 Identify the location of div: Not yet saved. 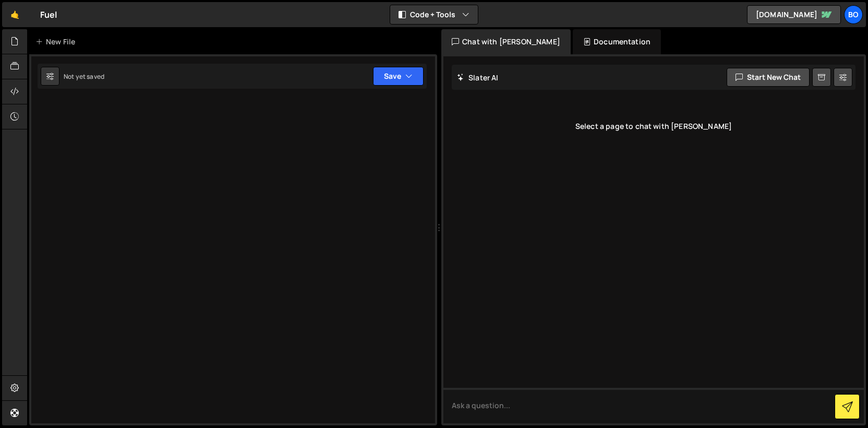
(84, 76).